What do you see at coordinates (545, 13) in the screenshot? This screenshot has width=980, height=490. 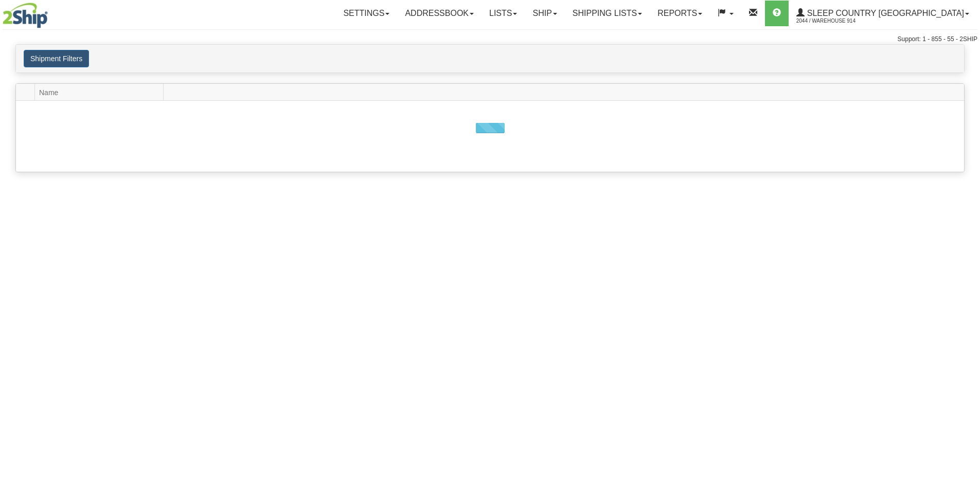 I see `a: Ship` at bounding box center [545, 13].